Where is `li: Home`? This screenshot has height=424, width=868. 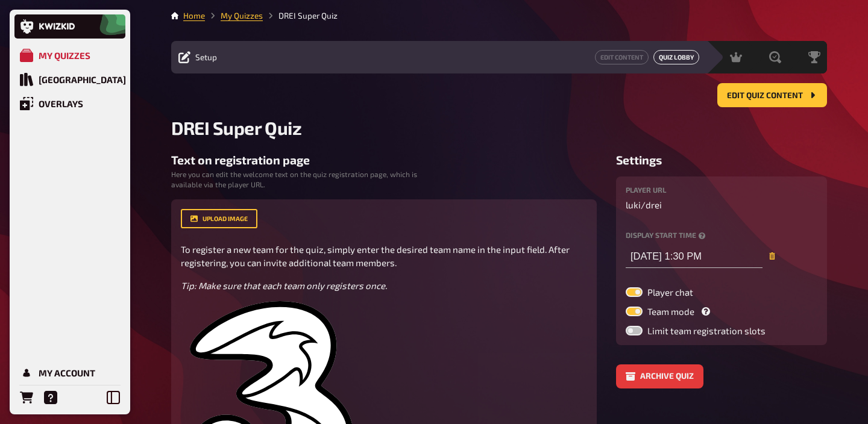 li: Home is located at coordinates (195, 16).